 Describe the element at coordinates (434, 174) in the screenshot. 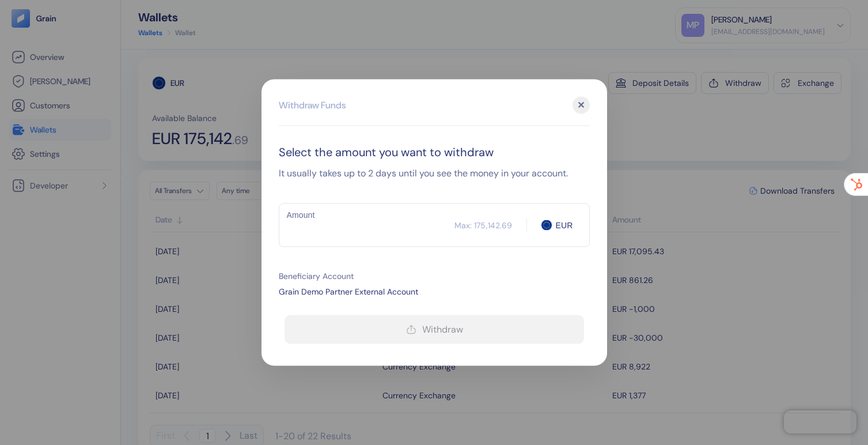

I see `div: It usually takes up to 2 days until you see the money in your account.` at that location.